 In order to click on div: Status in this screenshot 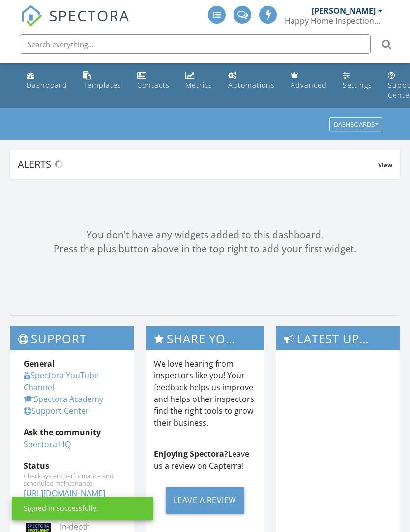, I will do `click(72, 466)`.